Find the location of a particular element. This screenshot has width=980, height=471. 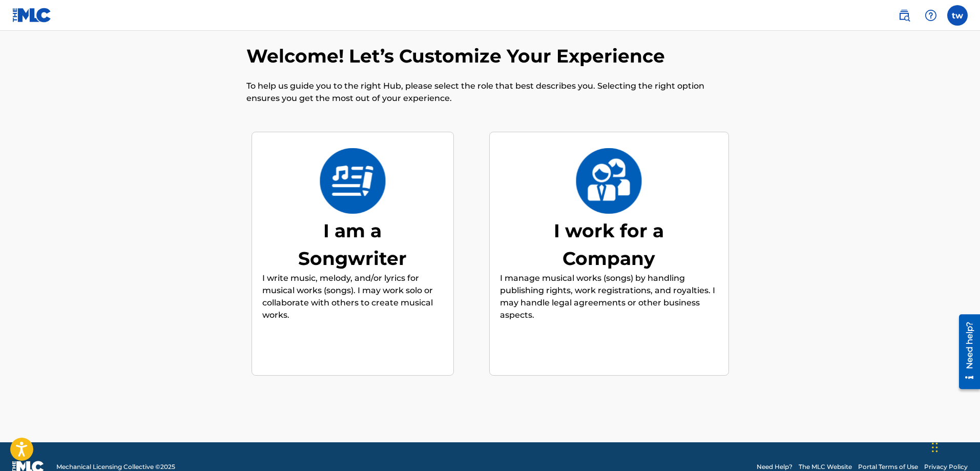

h2: Welcome! Let’s Customize Your Experience is located at coordinates (458, 56).